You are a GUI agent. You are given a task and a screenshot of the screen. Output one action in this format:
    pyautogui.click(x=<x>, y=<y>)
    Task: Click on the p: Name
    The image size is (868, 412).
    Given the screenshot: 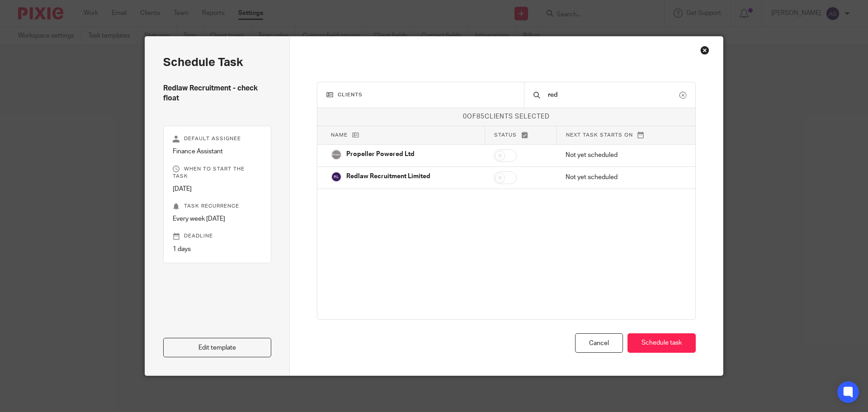 What is the action you would take?
    pyautogui.click(x=403, y=134)
    